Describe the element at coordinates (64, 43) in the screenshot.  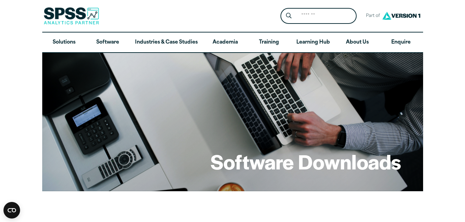
I see `a: Solutions` at that location.